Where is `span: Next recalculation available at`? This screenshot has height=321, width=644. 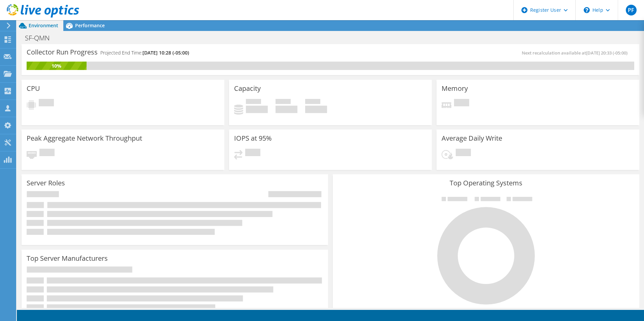 span: Next recalculation available at is located at coordinates (576, 53).